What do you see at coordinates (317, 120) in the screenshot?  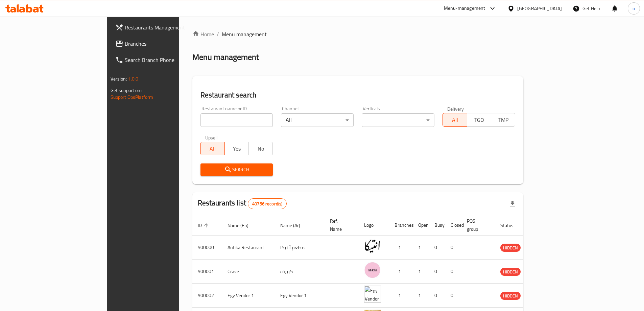 I see `div: All` at bounding box center [317, 120].